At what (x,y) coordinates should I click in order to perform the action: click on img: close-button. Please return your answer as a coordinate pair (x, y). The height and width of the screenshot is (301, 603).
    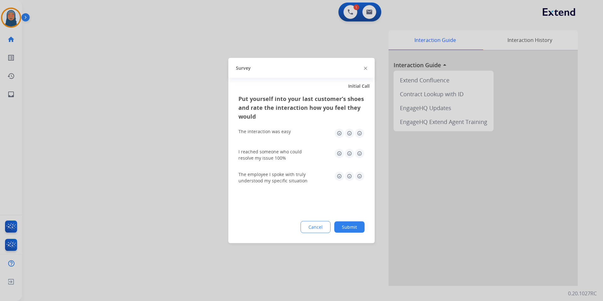
    Looking at the image, I should click on (366, 68).